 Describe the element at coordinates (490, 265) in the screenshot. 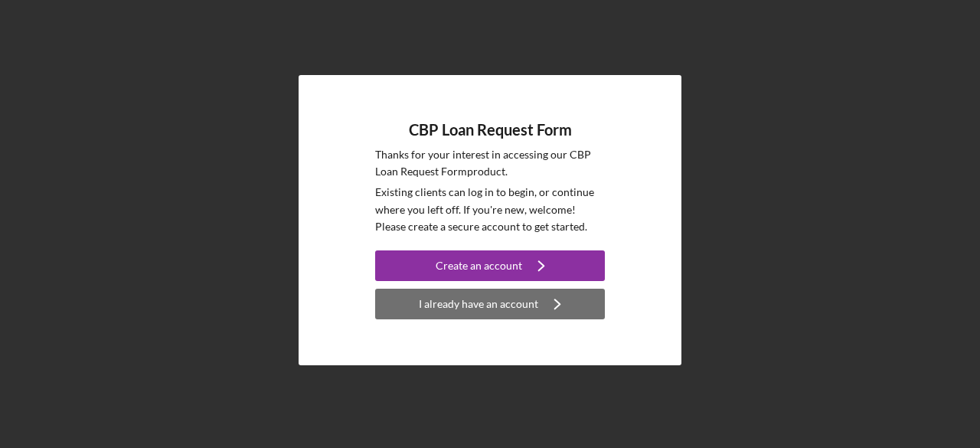

I see `button: Create an account` at that location.